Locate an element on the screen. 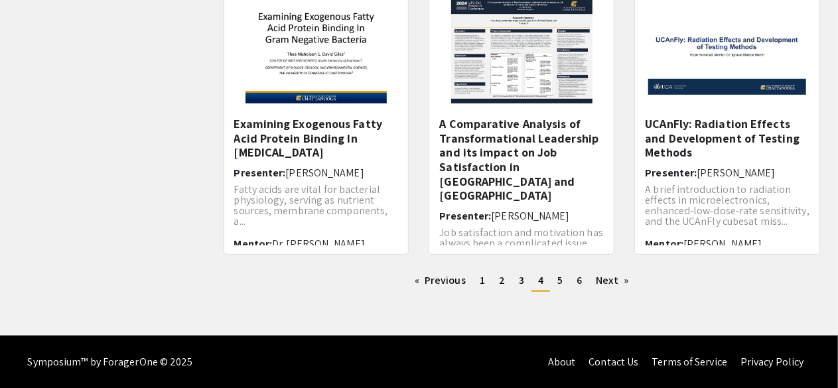  span: 4 is located at coordinates (541, 280).